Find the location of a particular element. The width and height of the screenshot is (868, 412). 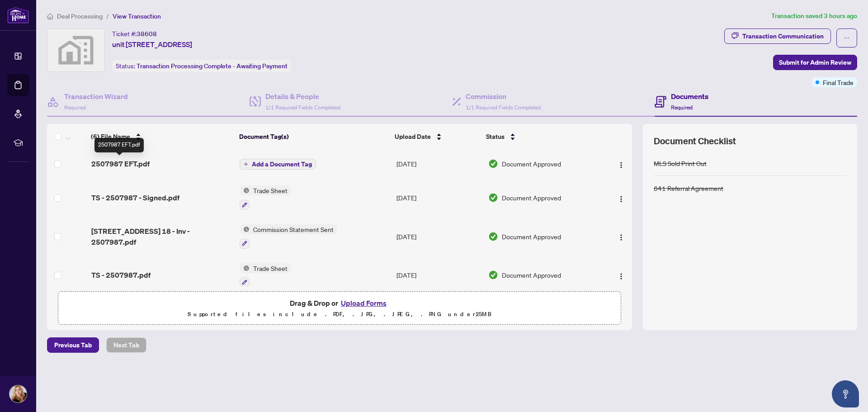

h4: Details & People is located at coordinates (303, 97).